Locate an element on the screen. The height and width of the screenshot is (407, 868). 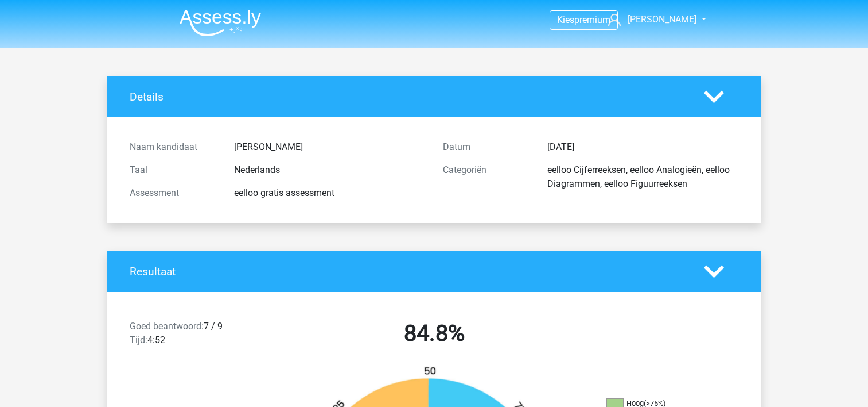
span: Tijd: is located at coordinates (138, 339).